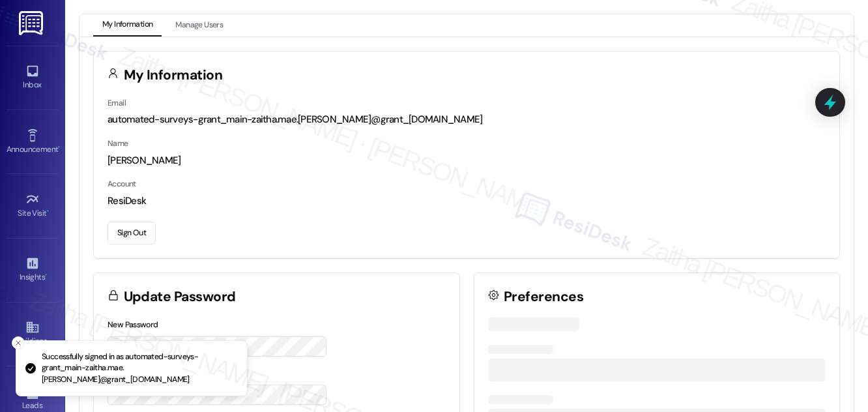 This screenshot has width=868, height=412. What do you see at coordinates (173, 75) in the screenshot?
I see `h3: My Information` at bounding box center [173, 75].